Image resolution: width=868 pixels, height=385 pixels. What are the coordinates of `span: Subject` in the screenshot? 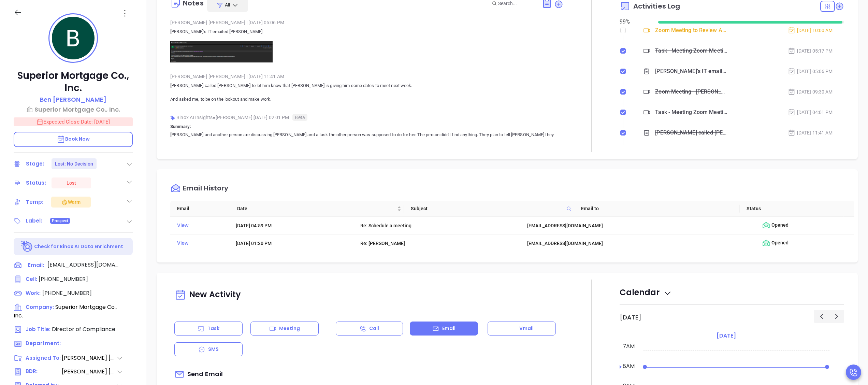 It's located at (487, 209).